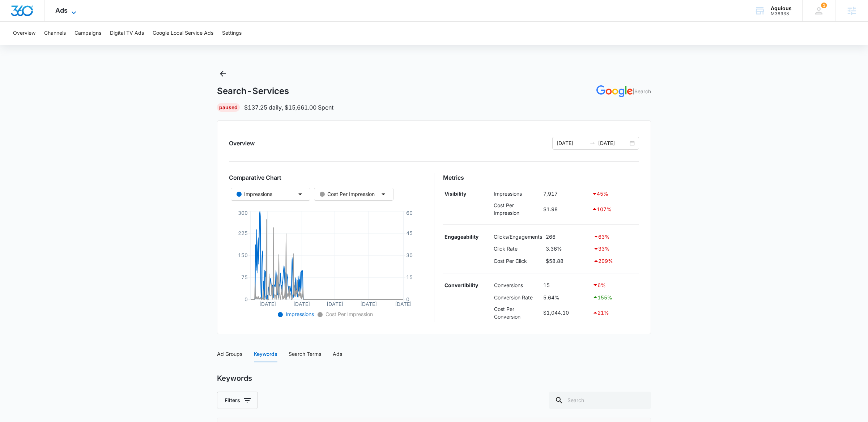 This screenshot has height=422, width=868. What do you see at coordinates (518, 236) in the screenshot?
I see `td: Clicks/Engagements` at bounding box center [518, 236].